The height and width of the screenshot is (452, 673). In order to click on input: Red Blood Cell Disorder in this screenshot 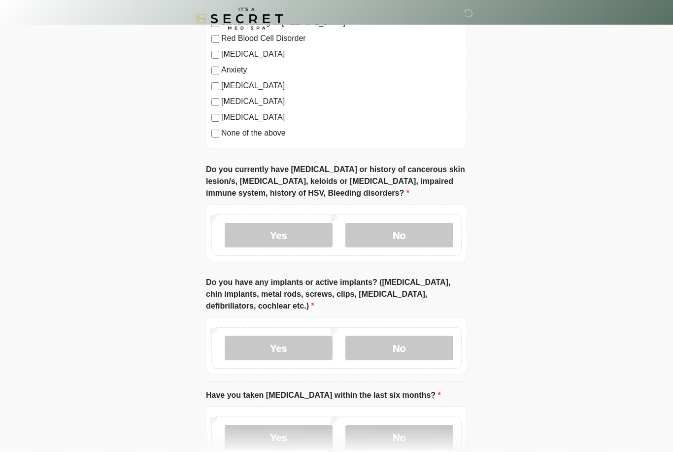, I will do `click(215, 39)`.